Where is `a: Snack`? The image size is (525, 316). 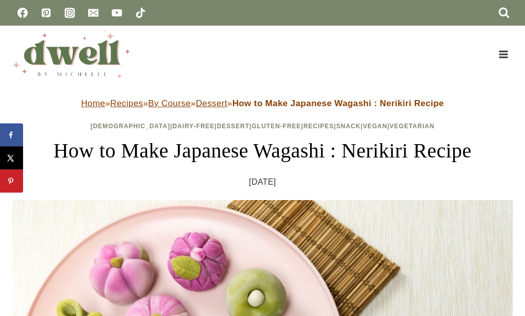 a: Snack is located at coordinates (349, 126).